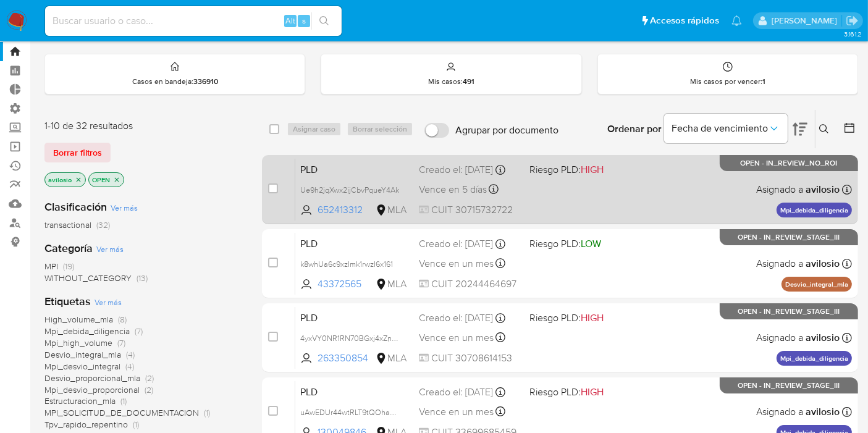  Describe the element at coordinates (736, 20) in the screenshot. I see `a: Notificaciones` at that location.